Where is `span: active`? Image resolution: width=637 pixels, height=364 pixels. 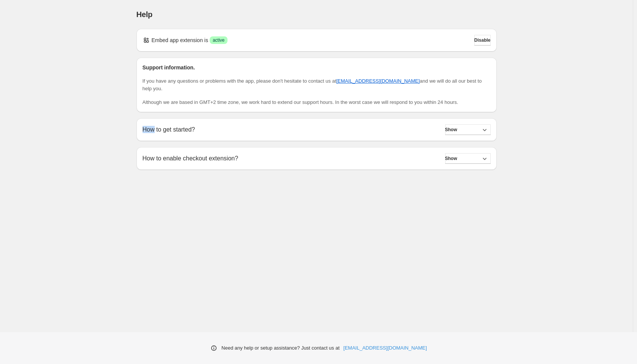
span: active is located at coordinates (219, 40).